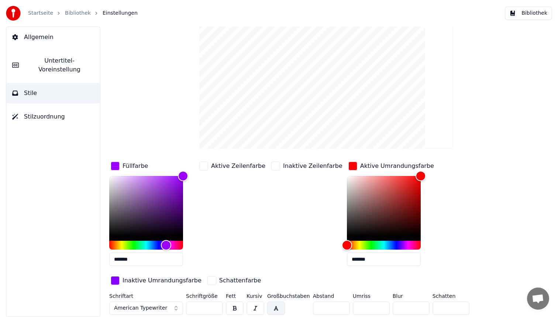  I want to click on label: Blur, so click(411, 296).